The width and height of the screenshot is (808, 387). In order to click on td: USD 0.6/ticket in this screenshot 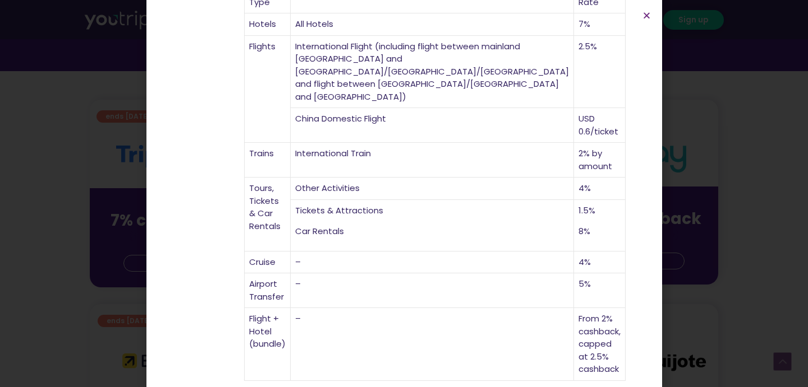, I will do `click(599, 126)`.